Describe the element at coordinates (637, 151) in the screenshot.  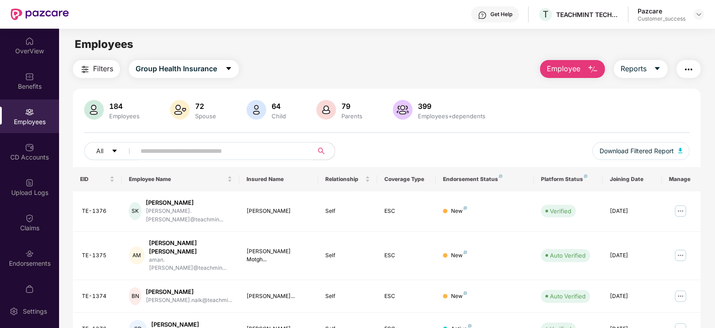
I see `span: Download Filtered Report` at that location.